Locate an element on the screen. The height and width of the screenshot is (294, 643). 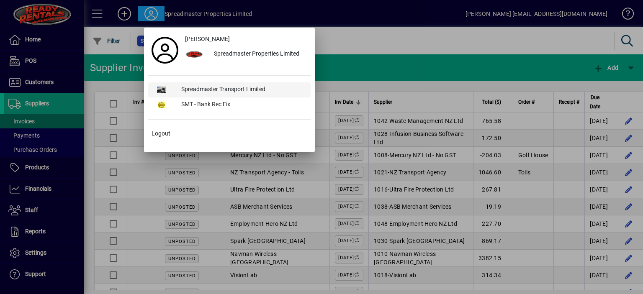
div: SMT - Bank Rec Fix is located at coordinates (243, 105).